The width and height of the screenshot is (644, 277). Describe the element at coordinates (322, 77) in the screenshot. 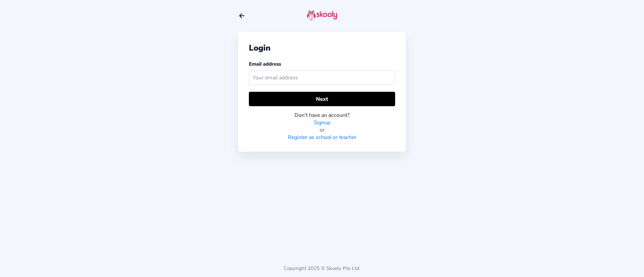

I see `input: Your email address` at that location.